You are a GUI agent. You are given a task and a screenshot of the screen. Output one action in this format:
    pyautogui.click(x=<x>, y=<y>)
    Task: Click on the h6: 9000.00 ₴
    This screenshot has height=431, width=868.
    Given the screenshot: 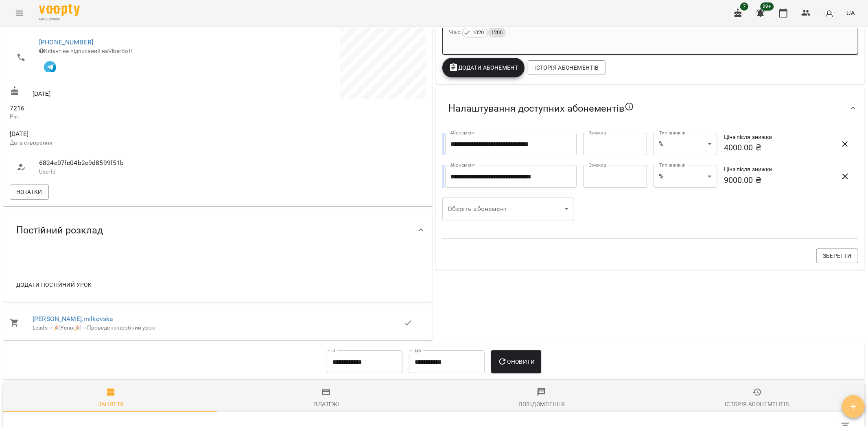 What is the action you would take?
    pyautogui.click(x=774, y=180)
    